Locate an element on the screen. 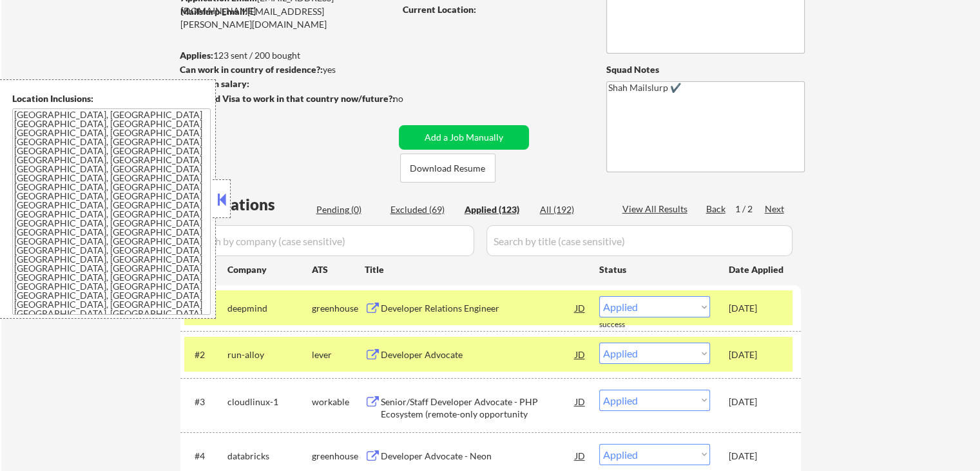  input: Search by title (case sensitive) is located at coordinates (640, 240).